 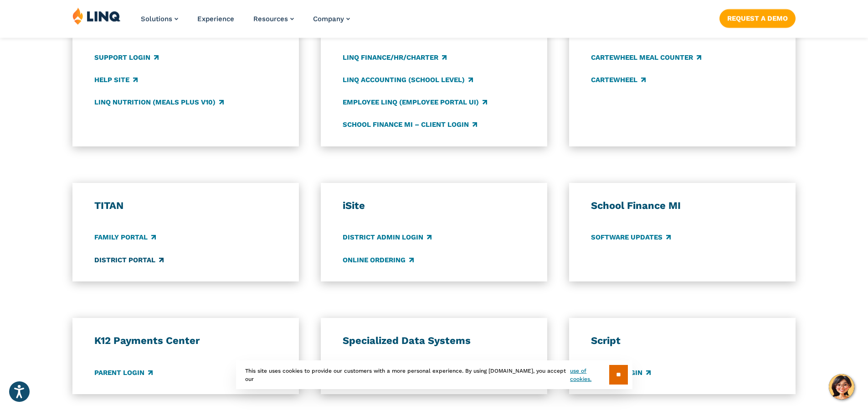 What do you see at coordinates (125, 237) in the screenshot?
I see `a: Family Portal` at bounding box center [125, 237].